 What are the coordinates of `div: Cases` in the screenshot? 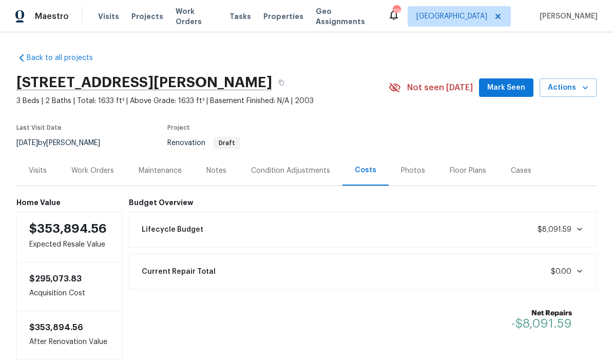 It's located at (521, 171).